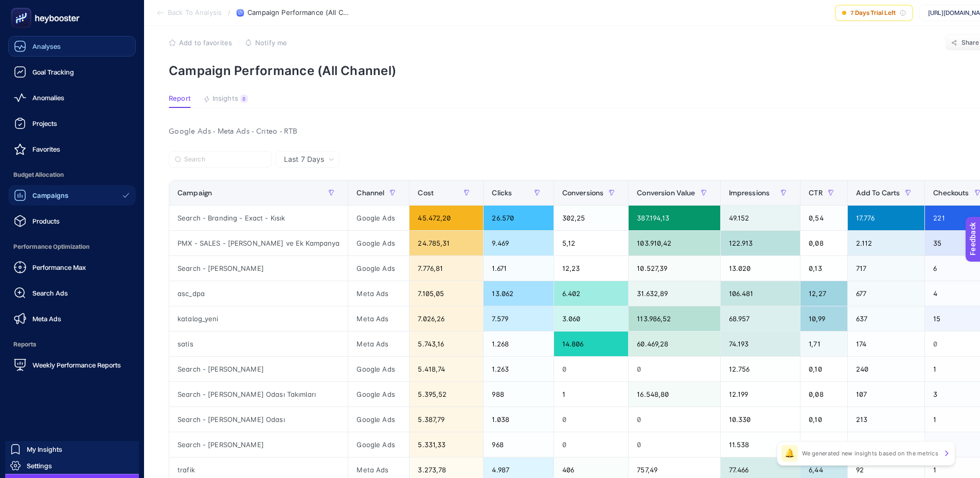 This screenshot has height=478, width=980. What do you see at coordinates (886, 445) in the screenshot?
I see `div: 72` at bounding box center [886, 445].